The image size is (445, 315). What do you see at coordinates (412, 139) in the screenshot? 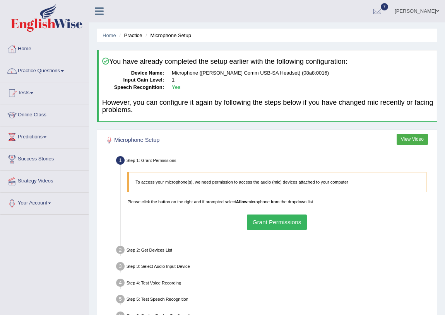
I see `button: View Video` at bounding box center [412, 139].